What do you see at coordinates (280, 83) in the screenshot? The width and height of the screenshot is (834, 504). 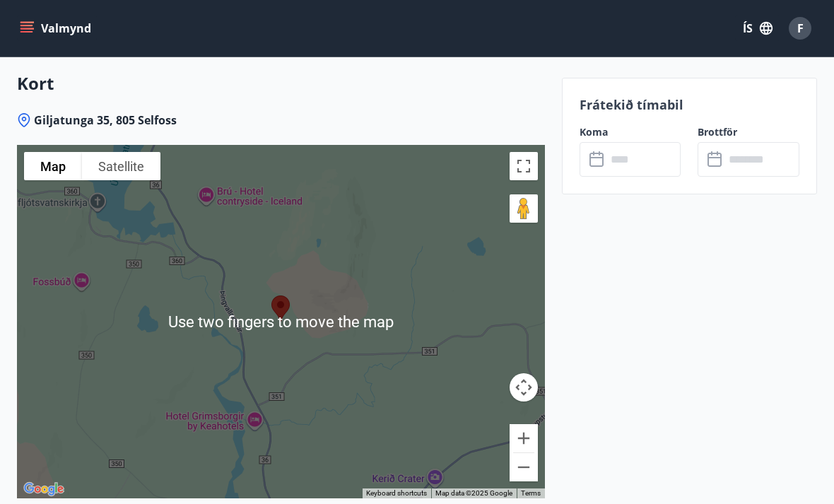 I see `h3: Kort` at bounding box center [280, 83].